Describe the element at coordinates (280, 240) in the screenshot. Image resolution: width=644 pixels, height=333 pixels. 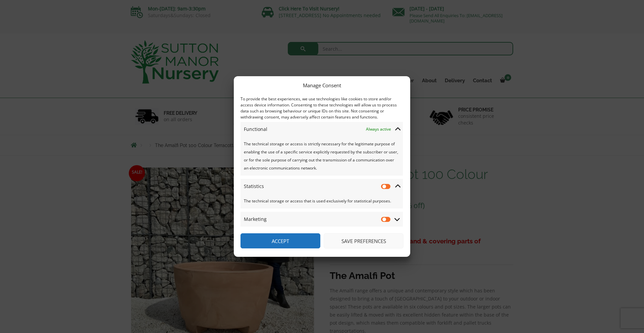
I see `button: Accept` at that location.